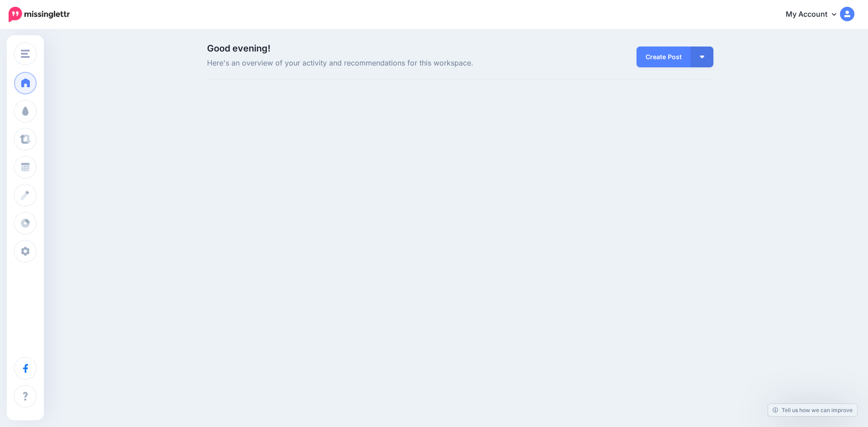  I want to click on a: My Account, so click(816, 15).